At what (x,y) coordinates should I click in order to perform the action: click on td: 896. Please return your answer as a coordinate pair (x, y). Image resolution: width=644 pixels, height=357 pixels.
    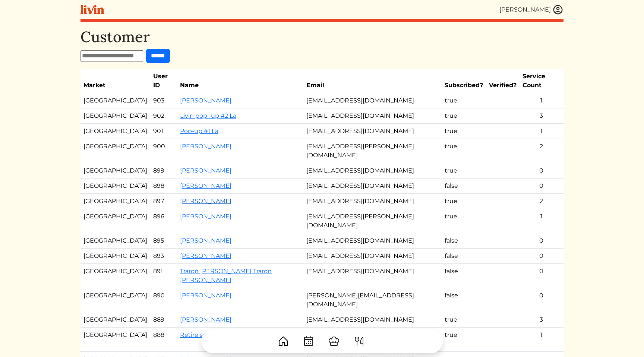
    Looking at the image, I should click on (163, 221).